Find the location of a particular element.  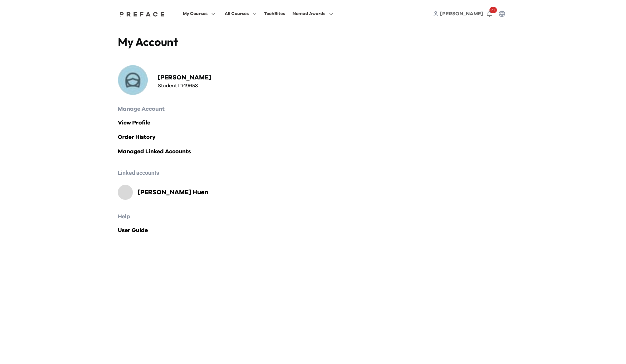

a: Preface Logo is located at coordinates (143, 13).